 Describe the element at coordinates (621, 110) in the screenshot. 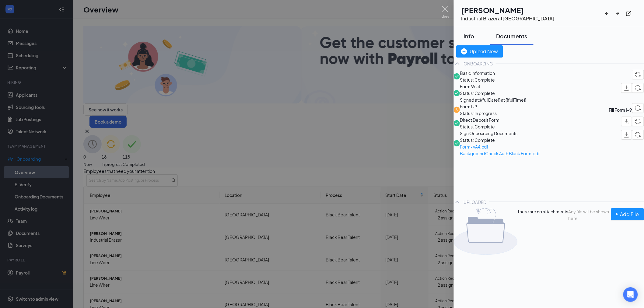

I see `button: Fill Form I-9` at that location.